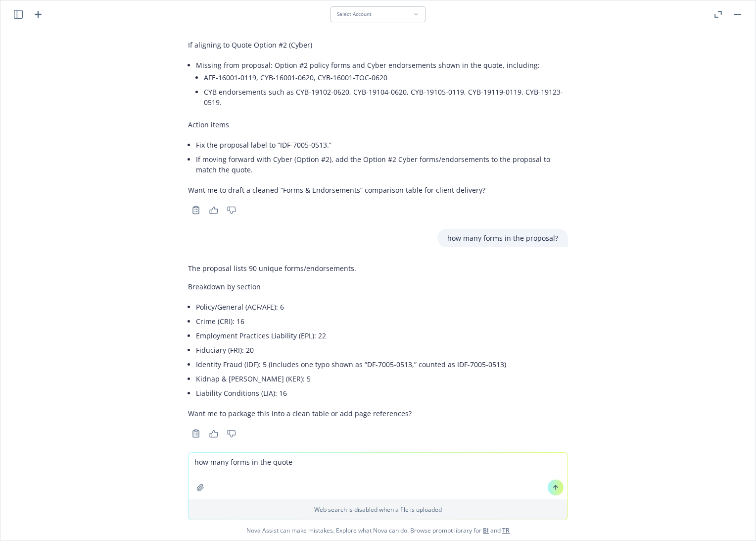  I want to click on li: Crime (CRI): 16, so click(351, 321).